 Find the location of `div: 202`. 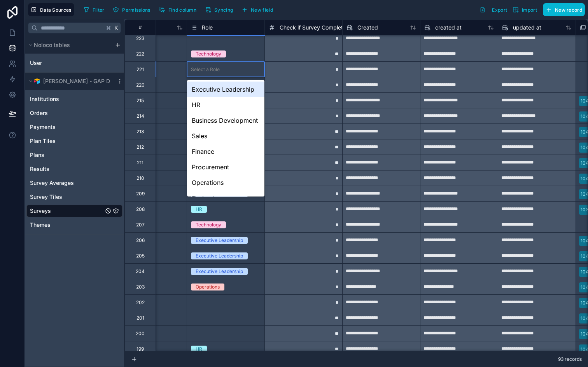

div: 202 is located at coordinates (140, 302).